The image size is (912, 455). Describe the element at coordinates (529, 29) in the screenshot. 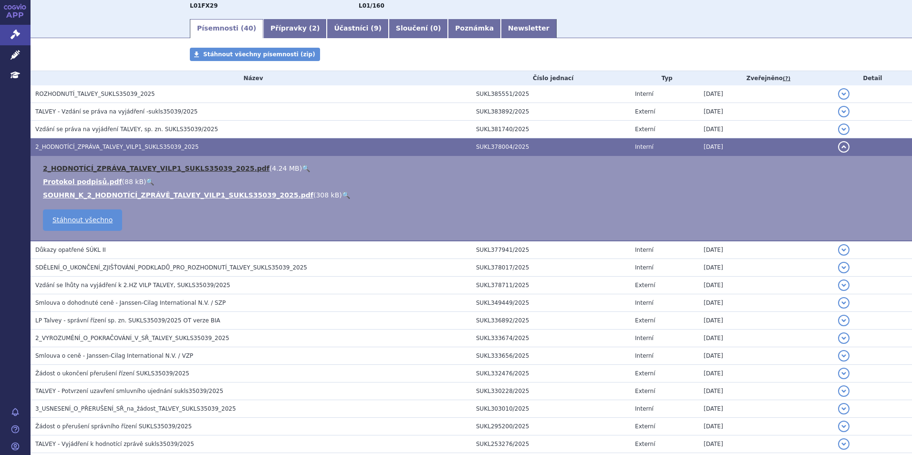

I see `a: Newsletter` at that location.